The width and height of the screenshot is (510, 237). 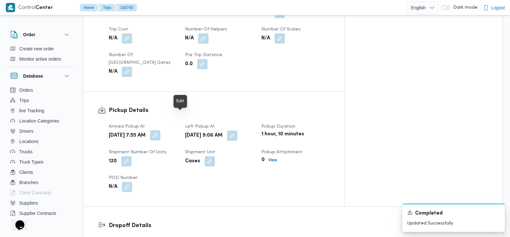 What do you see at coordinates (498, 8) in the screenshot?
I see `span: Logout` at bounding box center [498, 8].